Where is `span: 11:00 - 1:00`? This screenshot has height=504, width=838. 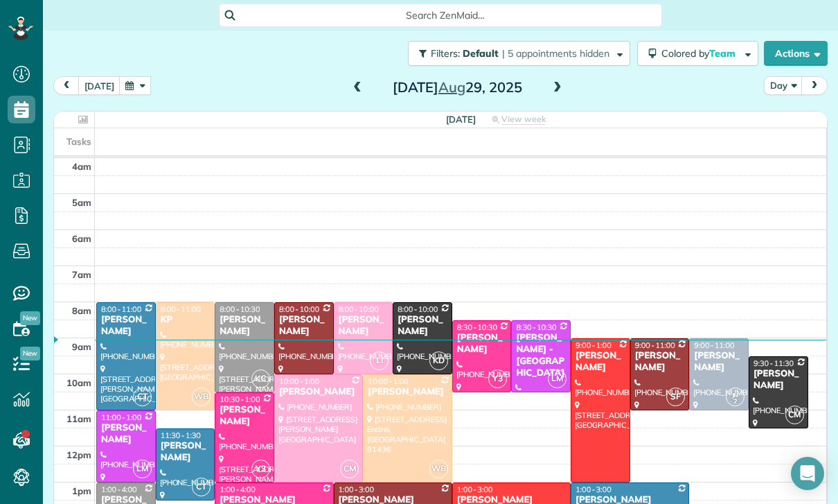
span: 11:00 - 1:00 is located at coordinates (121, 417).